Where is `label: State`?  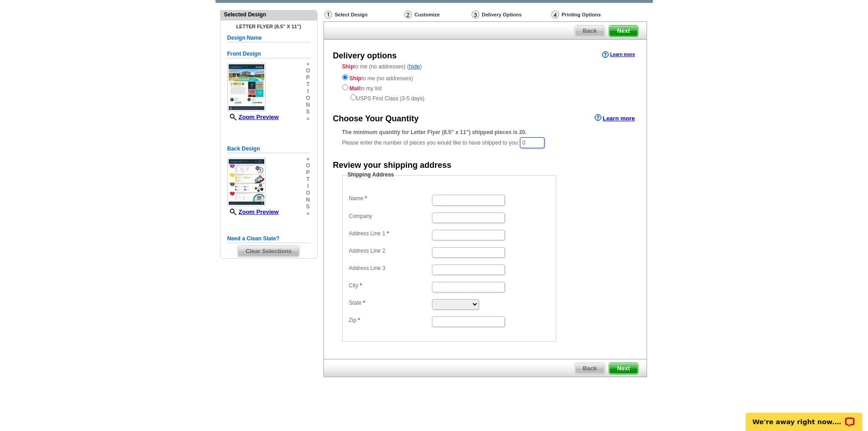
label: State is located at coordinates (390, 303).